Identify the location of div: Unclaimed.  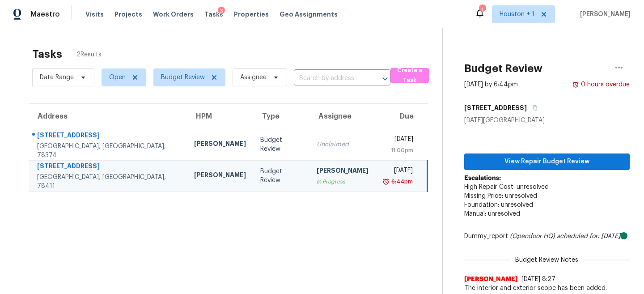
(342, 145).